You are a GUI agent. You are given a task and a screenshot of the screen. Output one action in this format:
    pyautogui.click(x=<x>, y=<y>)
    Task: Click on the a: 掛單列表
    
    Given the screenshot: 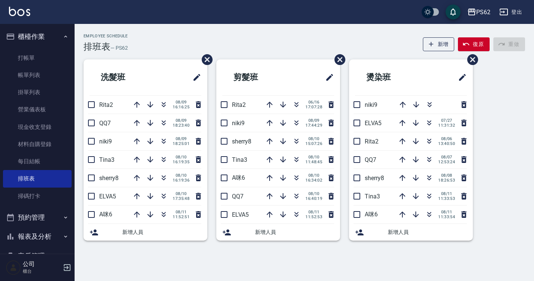 What is the action you would take?
    pyautogui.click(x=37, y=92)
    